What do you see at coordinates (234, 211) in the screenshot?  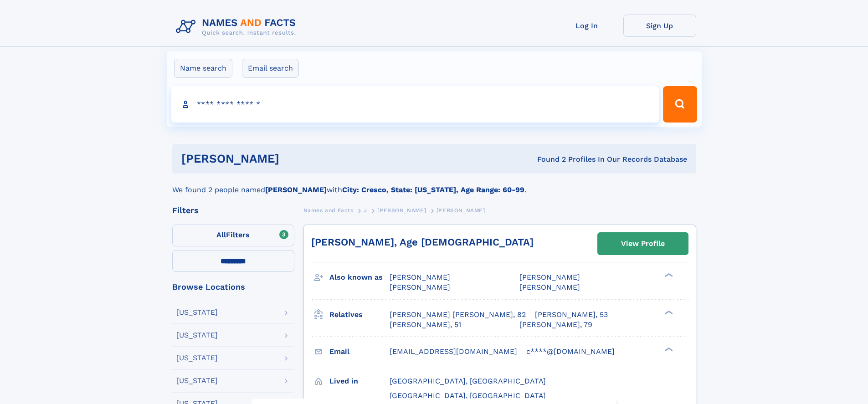 I see `div: Filters` at bounding box center [234, 211].